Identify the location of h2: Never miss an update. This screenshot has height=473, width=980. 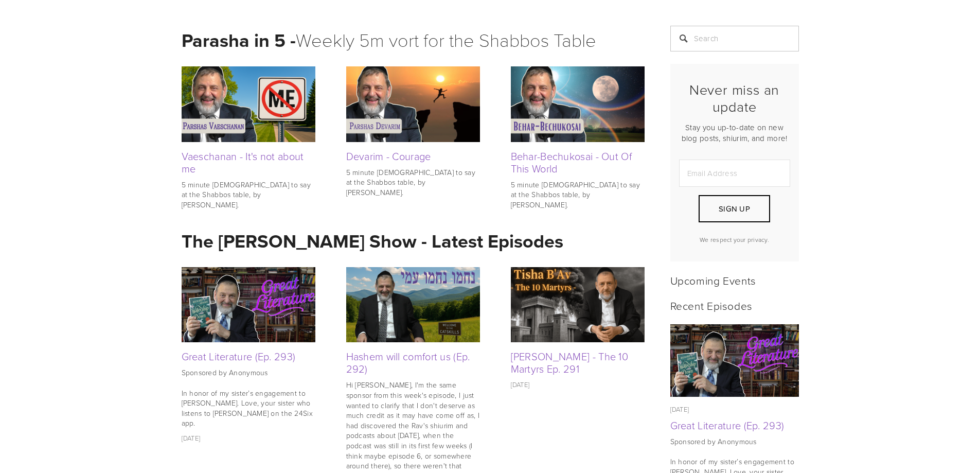
(734, 98).